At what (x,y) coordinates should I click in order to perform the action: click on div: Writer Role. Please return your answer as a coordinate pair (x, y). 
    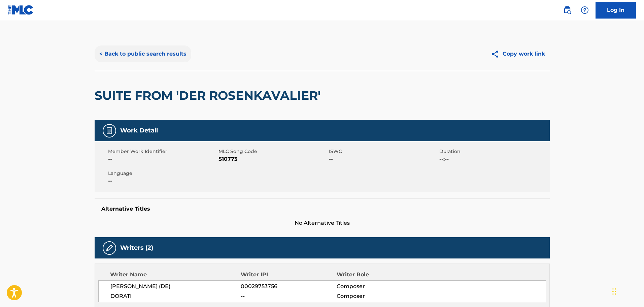
    Looking at the image, I should click on (380, 274).